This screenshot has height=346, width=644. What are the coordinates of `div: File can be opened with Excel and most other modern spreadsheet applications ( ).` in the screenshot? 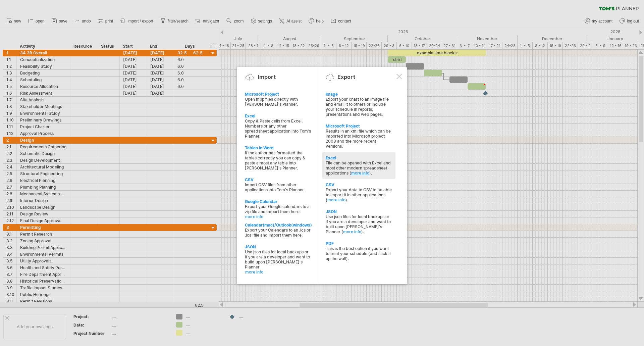 It's located at (359, 168).